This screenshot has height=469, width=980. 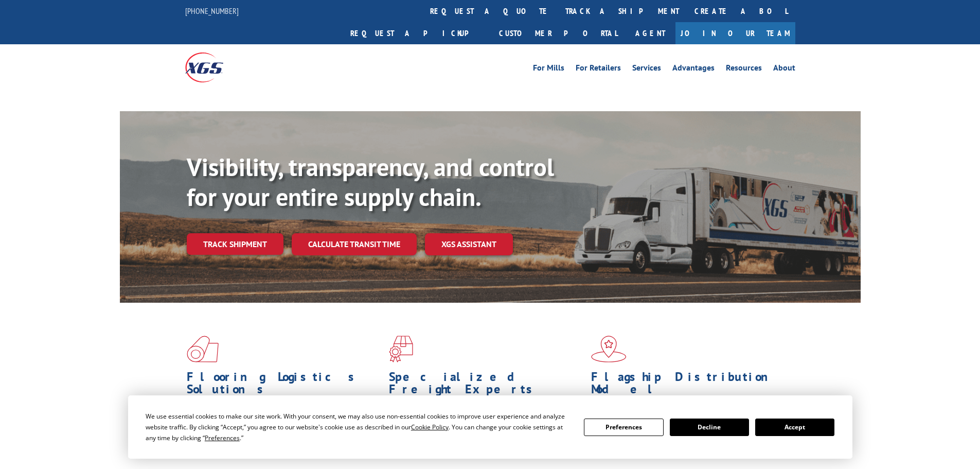 What do you see at coordinates (284, 385) in the screenshot?
I see `h1: Flooring Logistics Solutions` at bounding box center [284, 385].